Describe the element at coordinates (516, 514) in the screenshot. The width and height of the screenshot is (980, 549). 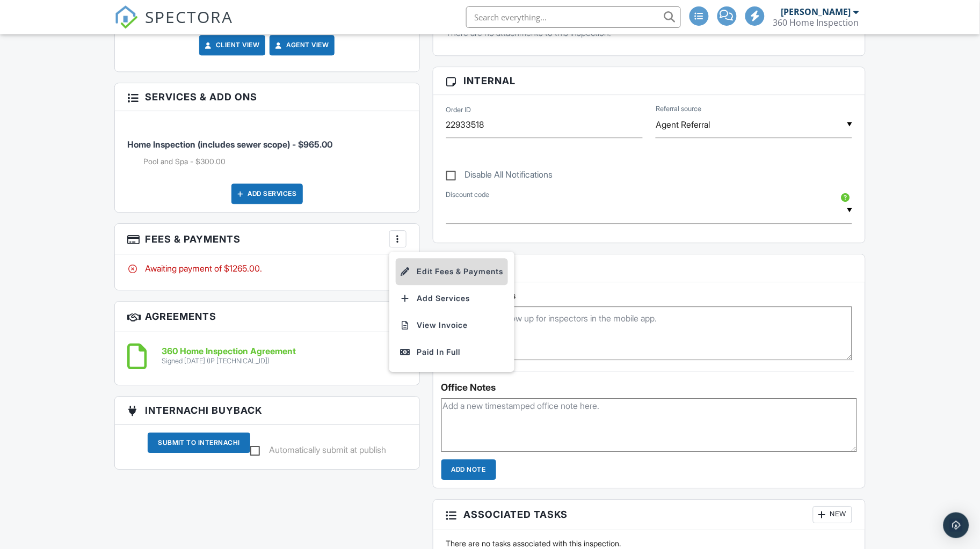
I see `span: Associated Tasks` at that location.